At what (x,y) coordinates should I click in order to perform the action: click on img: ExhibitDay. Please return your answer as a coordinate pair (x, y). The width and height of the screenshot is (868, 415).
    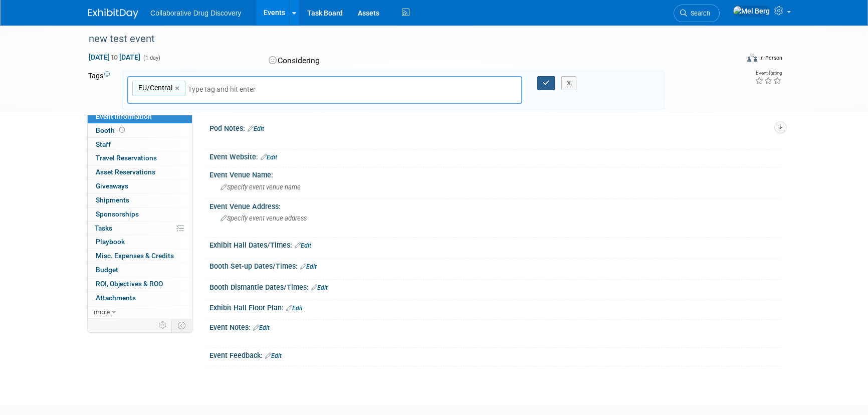
    Looking at the image, I should click on (113, 13).